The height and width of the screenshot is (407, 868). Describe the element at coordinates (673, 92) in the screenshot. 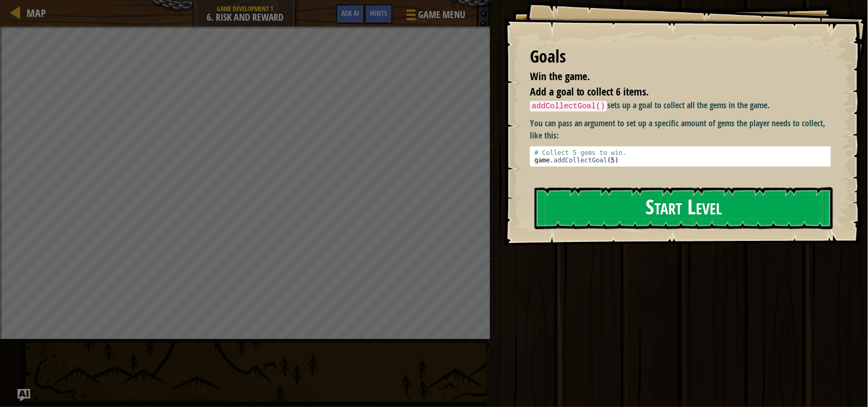

I see `li: Add a goal to collect 6 items.` at that location.